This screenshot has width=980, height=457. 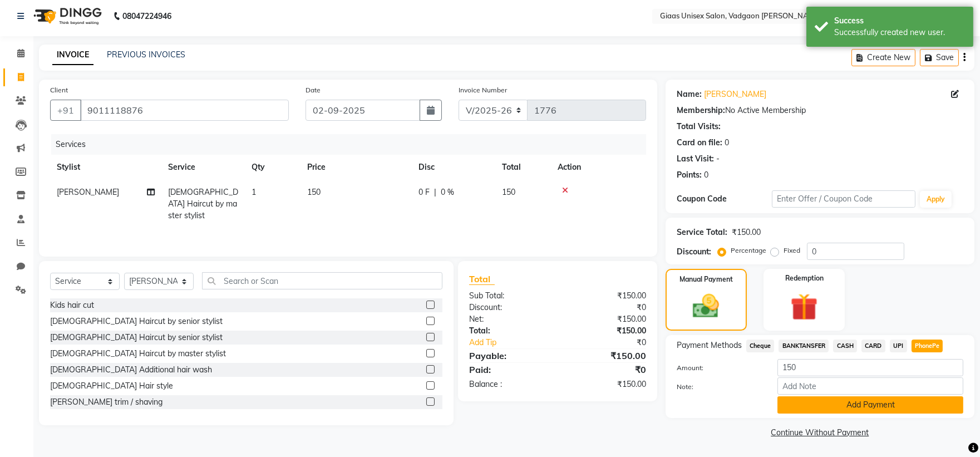 I want to click on div: Net:, so click(x=509, y=319).